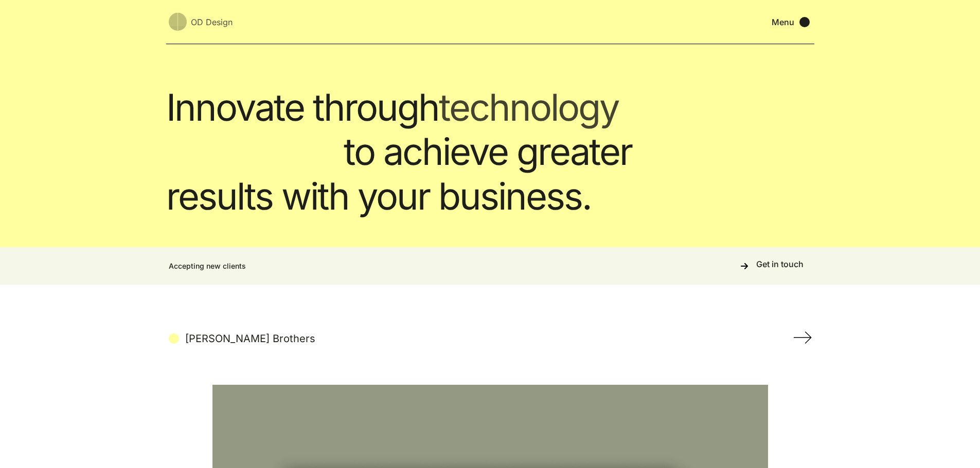 This screenshot has width=980, height=468. Describe the element at coordinates (200, 21) in the screenshot. I see `a: OD Design` at that location.